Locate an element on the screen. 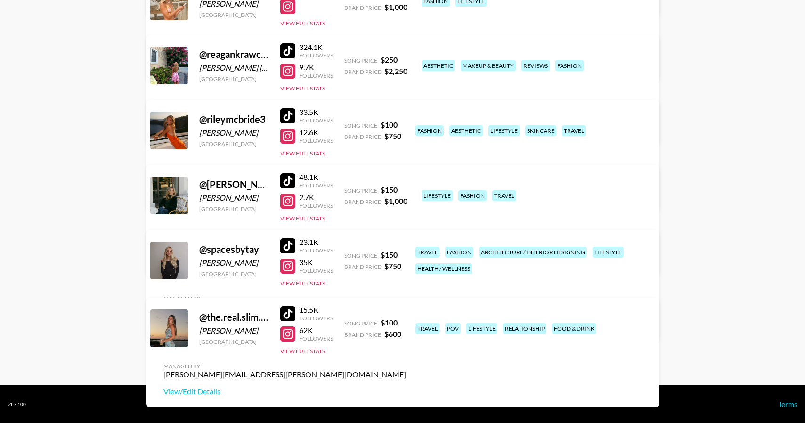 The width and height of the screenshot is (805, 423). div: health / wellness is located at coordinates (444, 269).